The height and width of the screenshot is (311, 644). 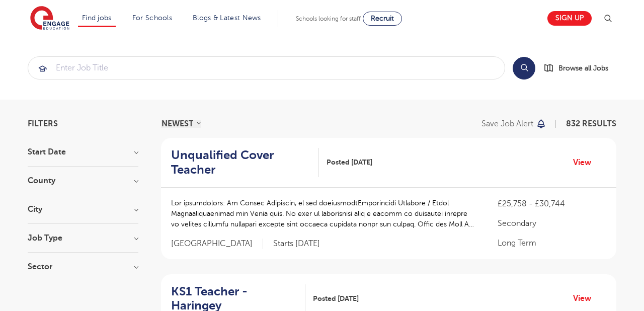 What do you see at coordinates (580, 68) in the screenshot?
I see `a: Browse all Jobs` at bounding box center [580, 68].